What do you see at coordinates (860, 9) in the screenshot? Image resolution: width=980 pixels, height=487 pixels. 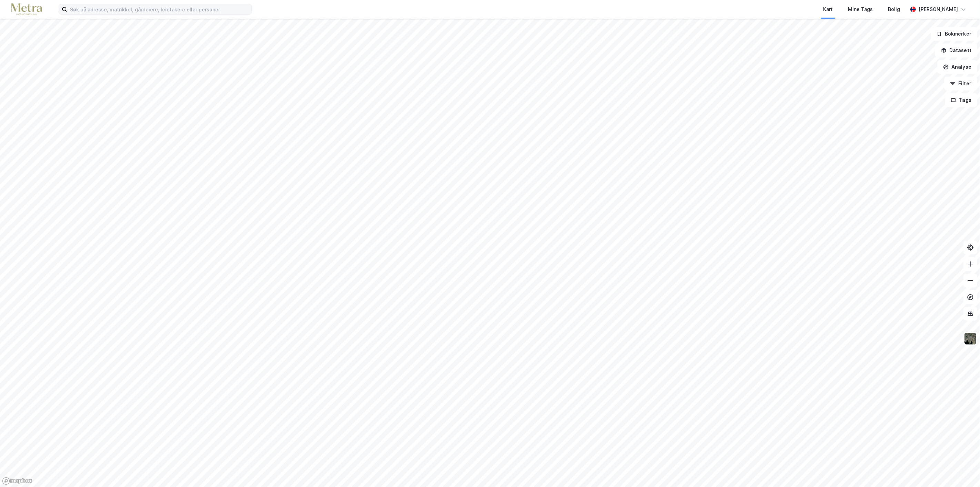 I see `div: Mine Tags` at bounding box center [860, 9].